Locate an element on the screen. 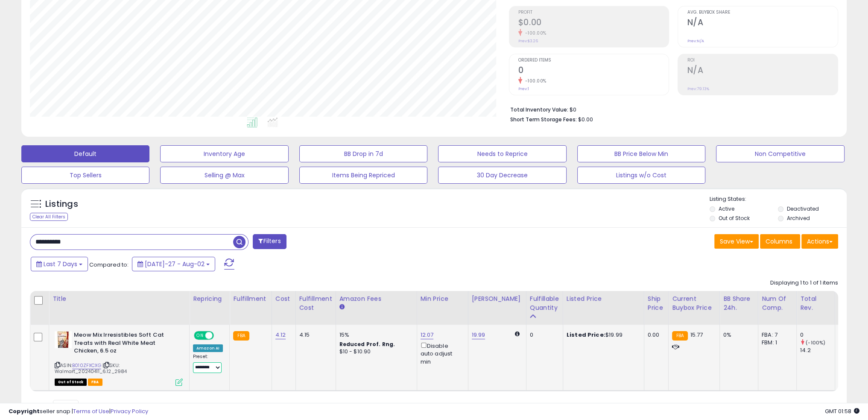 This screenshot has height=420, width=868. div: Min Price is located at coordinates (442, 299).